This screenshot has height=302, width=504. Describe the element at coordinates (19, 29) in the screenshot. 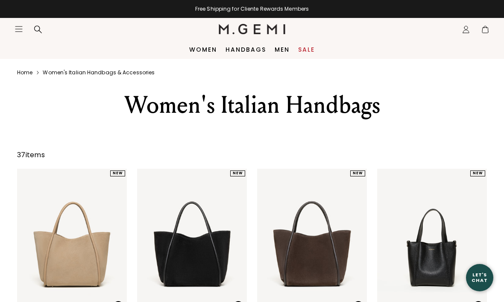

I see `button: Open site menu` at that location.